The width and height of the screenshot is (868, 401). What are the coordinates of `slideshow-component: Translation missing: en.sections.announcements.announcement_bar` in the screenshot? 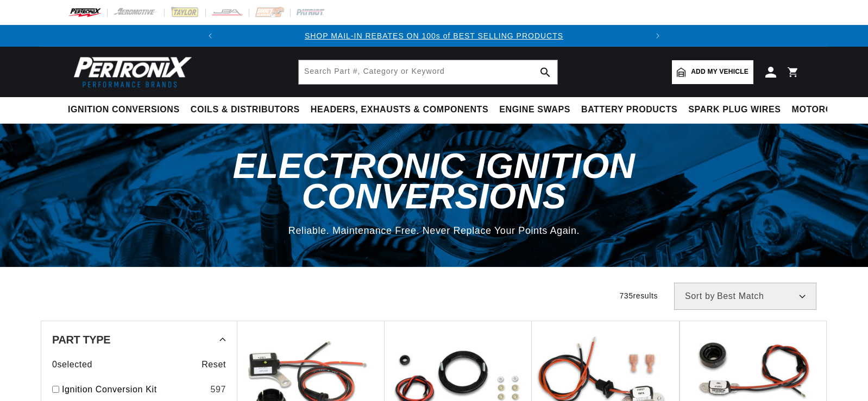 It's located at (434, 36).